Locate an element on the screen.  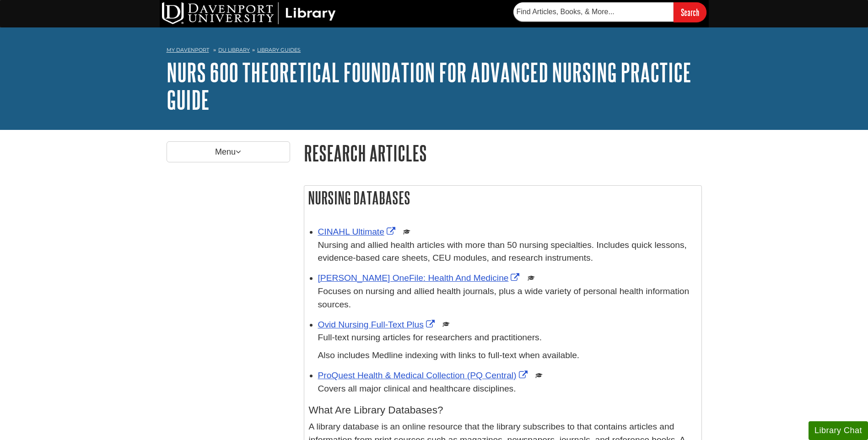
h4: What Are Library Databases? is located at coordinates (503, 410).